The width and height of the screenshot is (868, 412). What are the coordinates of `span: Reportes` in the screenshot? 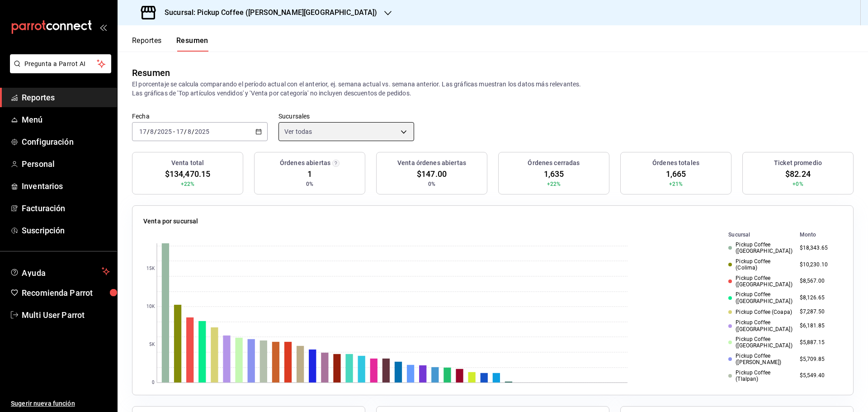 It's located at (65, 97).